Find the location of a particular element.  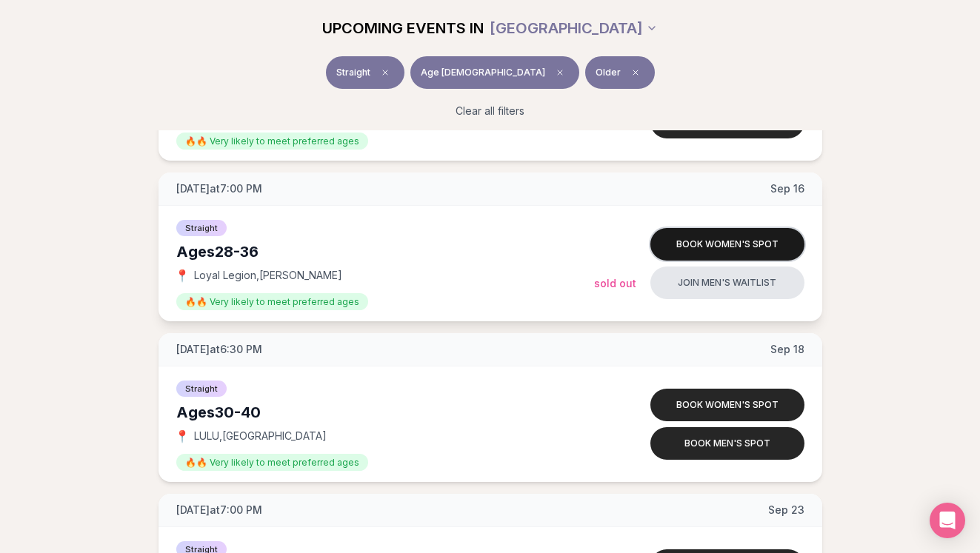

span: Clear age is located at coordinates (560, 72).